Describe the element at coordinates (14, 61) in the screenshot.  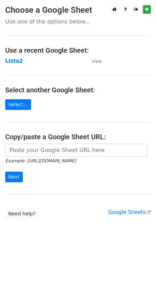
I see `a: Lista2` at that location.